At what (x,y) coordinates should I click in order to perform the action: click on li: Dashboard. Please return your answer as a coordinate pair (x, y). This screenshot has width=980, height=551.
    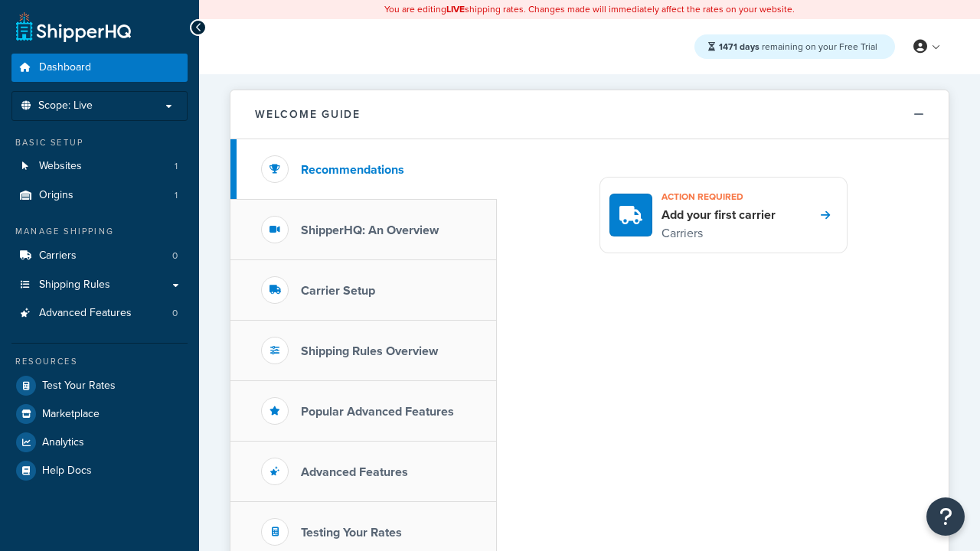
    Looking at the image, I should click on (100, 68).